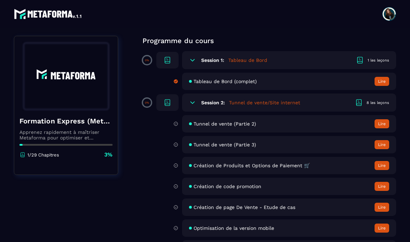 This screenshot has height=242, width=410. Describe the element at coordinates (108, 155) in the screenshot. I see `p: 3%` at that location.